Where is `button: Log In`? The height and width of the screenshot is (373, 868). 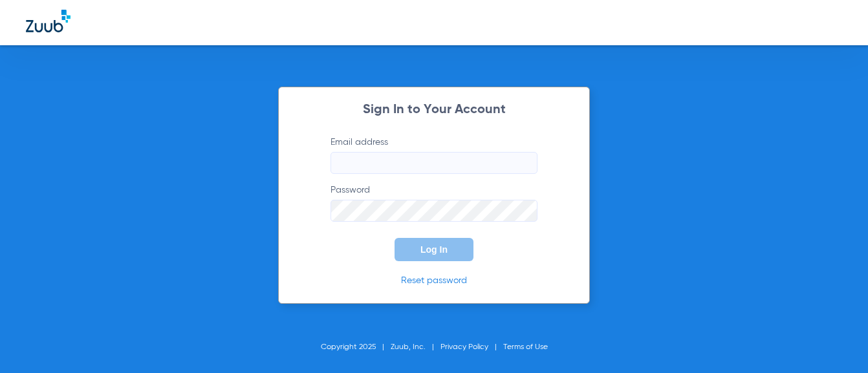
button: Log In is located at coordinates (434, 250).